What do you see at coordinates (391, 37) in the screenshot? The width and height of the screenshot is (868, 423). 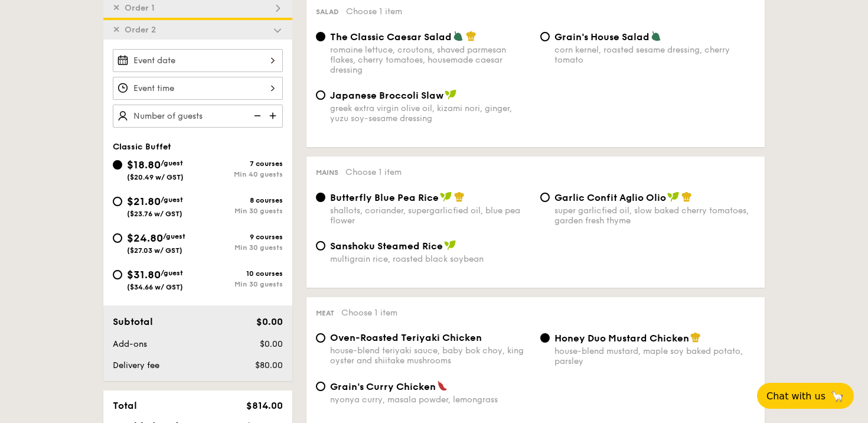 I see `span: The Classic Caesar Salad` at bounding box center [391, 37].